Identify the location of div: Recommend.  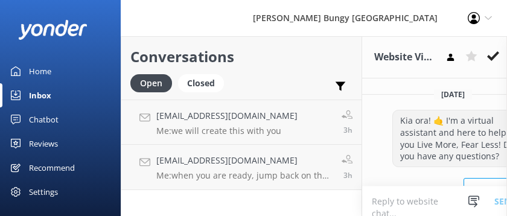
(52, 168).